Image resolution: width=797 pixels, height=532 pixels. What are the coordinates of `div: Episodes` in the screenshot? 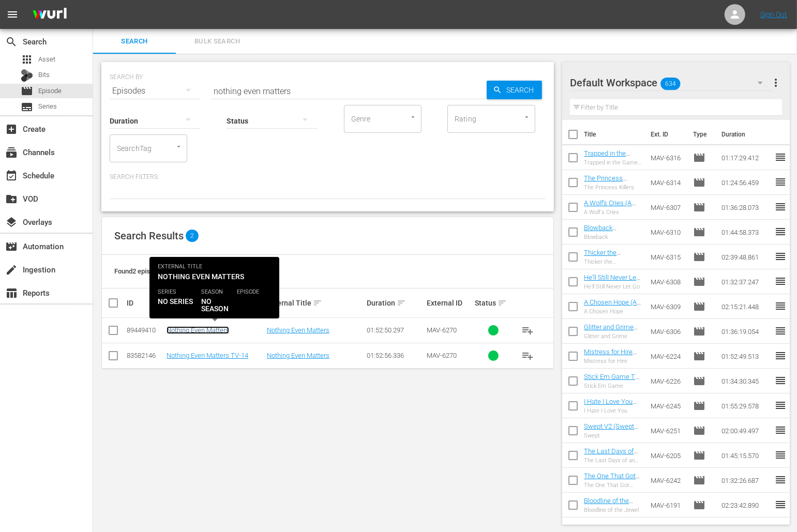 It's located at (155, 91).